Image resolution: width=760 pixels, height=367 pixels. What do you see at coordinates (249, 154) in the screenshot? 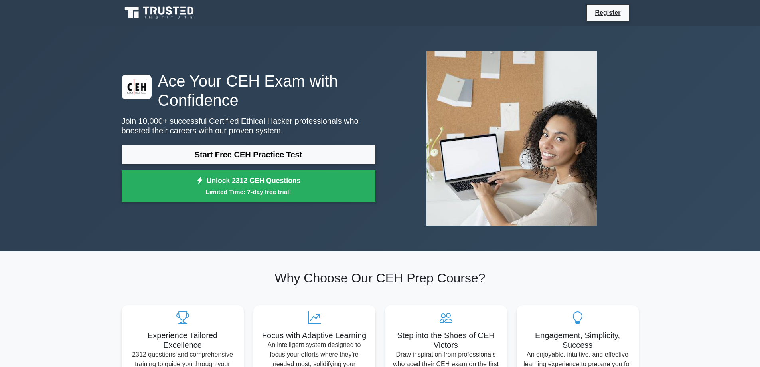
I see `a: Start Free CEH Practice Test` at bounding box center [249, 154].